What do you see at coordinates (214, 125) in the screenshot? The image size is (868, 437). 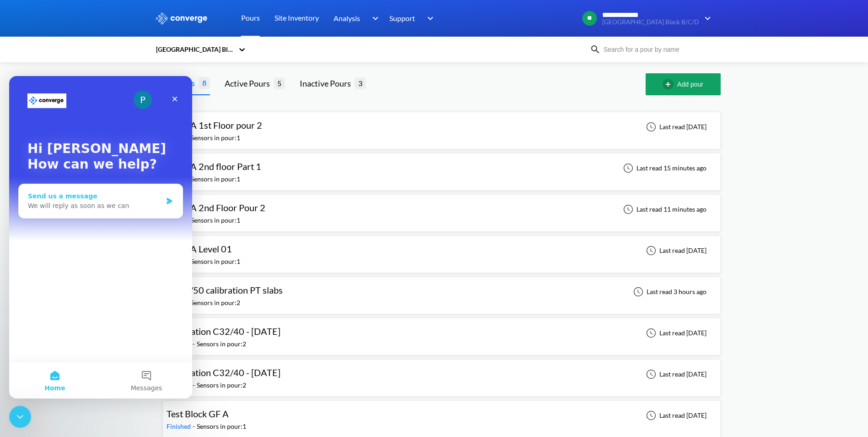 I see `span: Block A 1st Floor pour 2` at bounding box center [214, 125].